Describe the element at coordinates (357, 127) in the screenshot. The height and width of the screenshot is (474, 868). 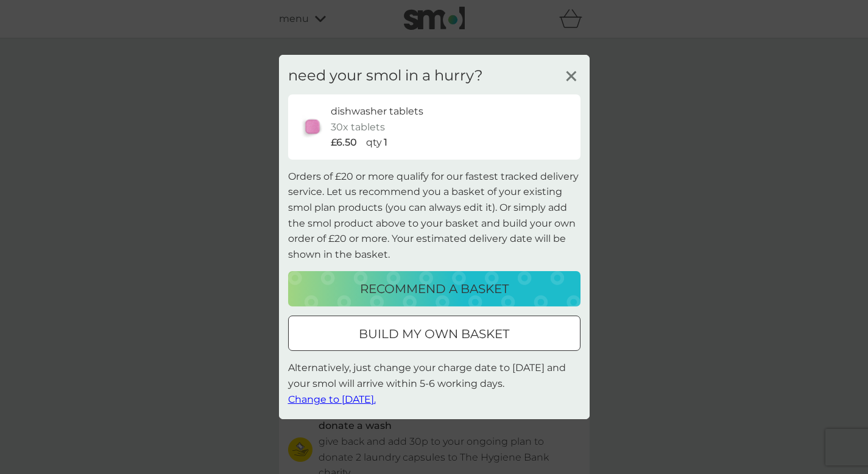
I see `p: 30x tablets` at that location.